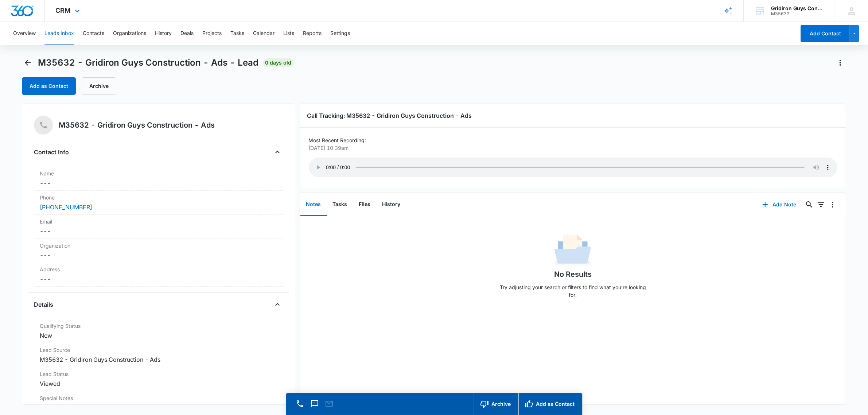 The width and height of the screenshot is (868, 415). What do you see at coordinates (340, 33) in the screenshot?
I see `button: Settings` at bounding box center [340, 33].